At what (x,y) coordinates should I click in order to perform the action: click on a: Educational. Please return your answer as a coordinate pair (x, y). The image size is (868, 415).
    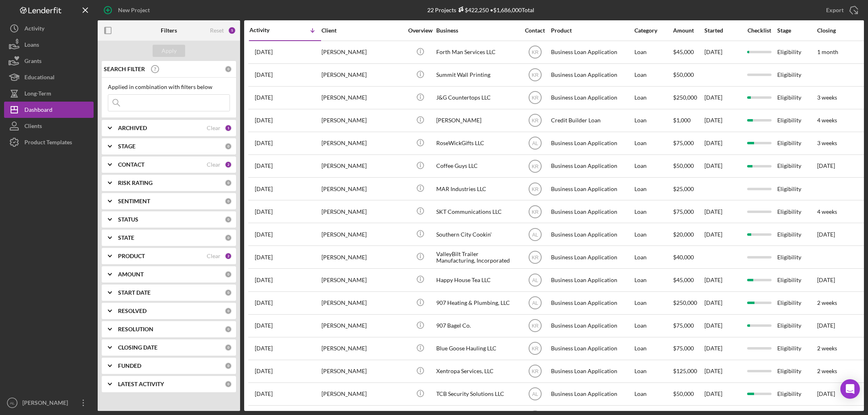
    Looking at the image, I should click on (49, 77).